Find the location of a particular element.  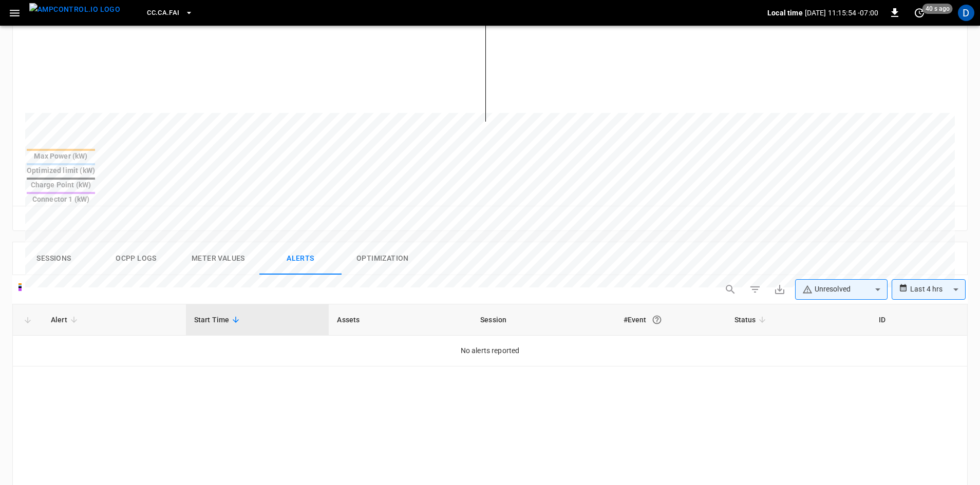

img: ampcontrol.io logo is located at coordinates (74, 9).